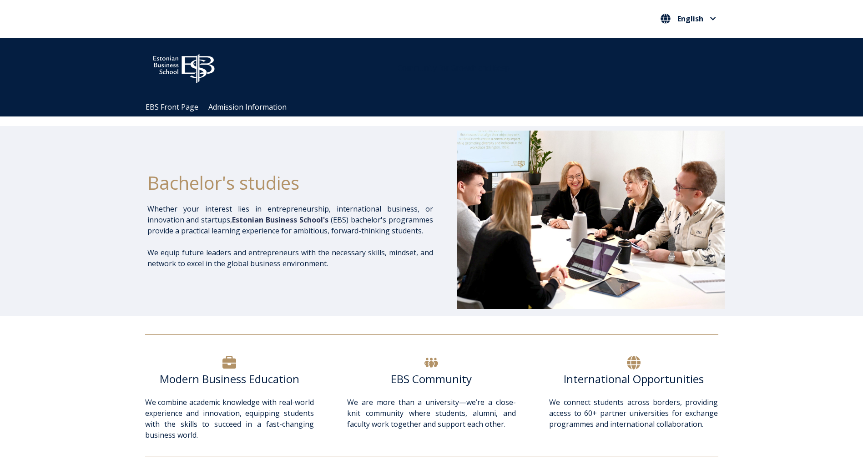  What do you see at coordinates (431, 418) in the screenshot?
I see `p: We are more than a university—we’re a close-knit community where students, alumni, and faculty wo...` at bounding box center [431, 418].